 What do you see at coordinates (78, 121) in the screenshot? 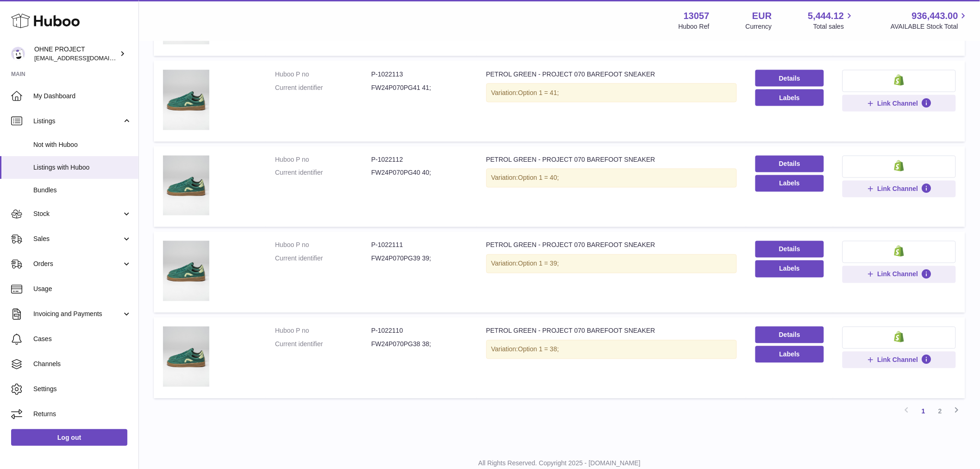
I see `span: Listings` at bounding box center [78, 121].